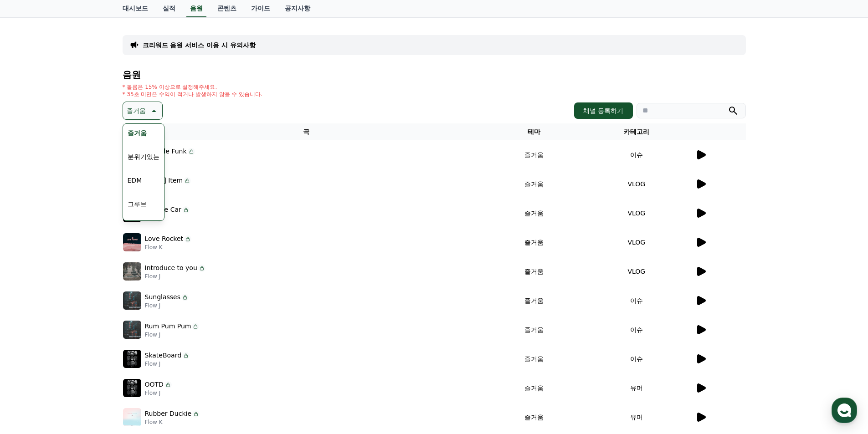  I want to click on span: 설정, so click(146, 306).